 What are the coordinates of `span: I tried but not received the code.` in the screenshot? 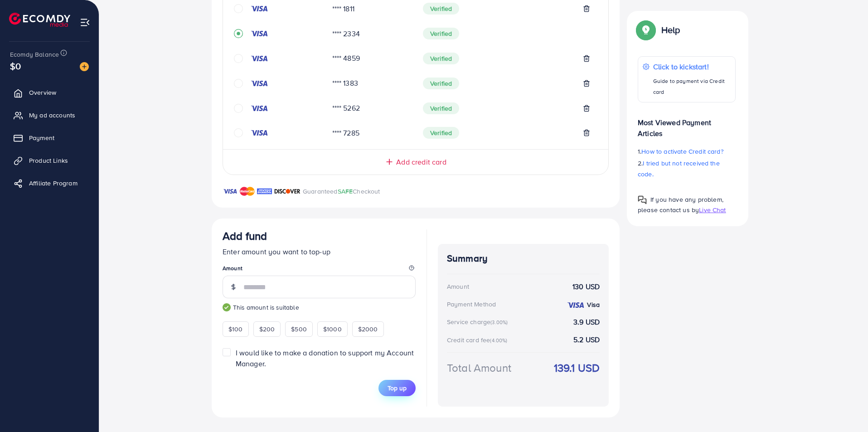 It's located at (679, 169).